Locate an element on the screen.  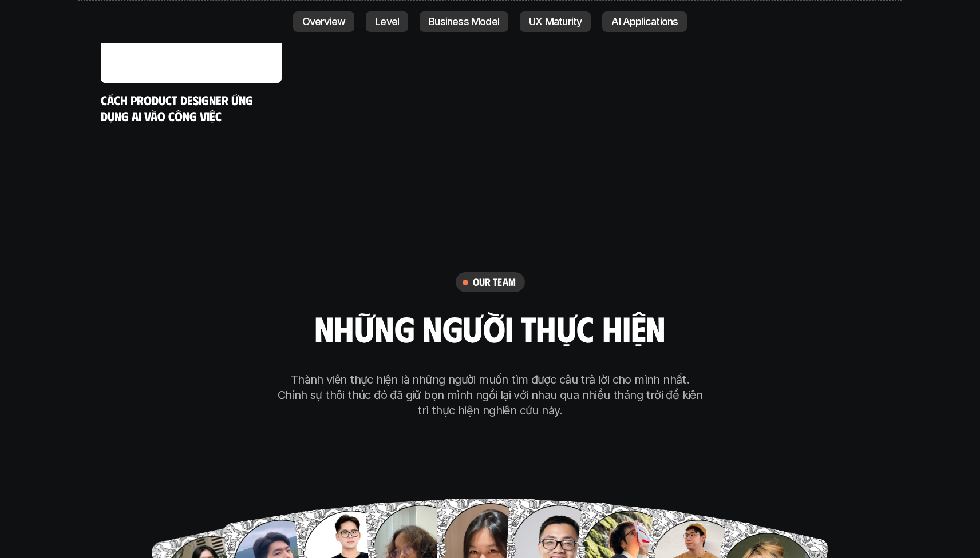
p: Overview is located at coordinates (324, 21).